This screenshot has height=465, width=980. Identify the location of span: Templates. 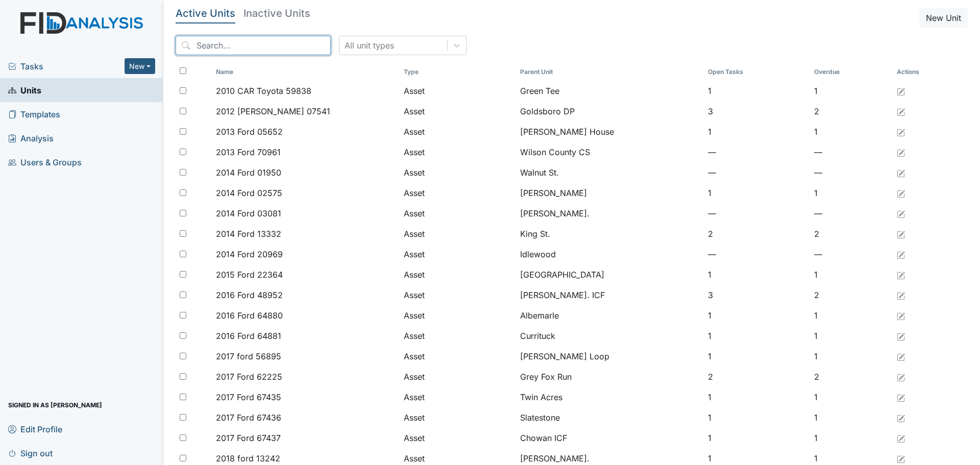
(34, 114).